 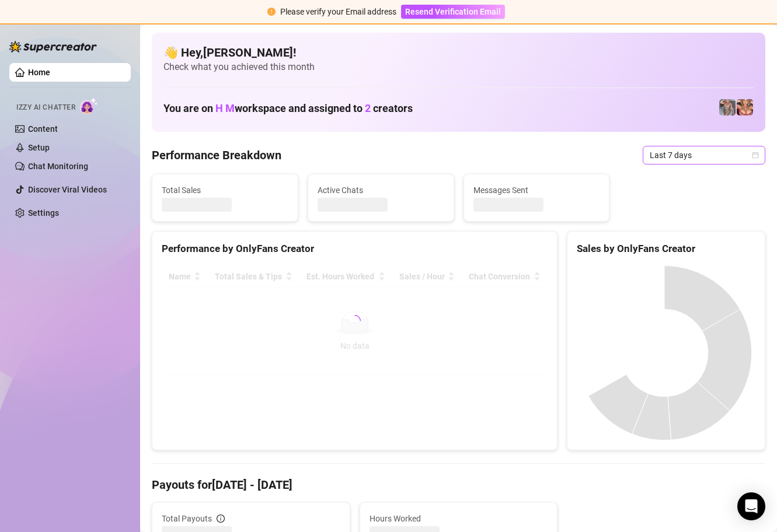 What do you see at coordinates (43, 129) in the screenshot?
I see `a: Content` at bounding box center [43, 129].